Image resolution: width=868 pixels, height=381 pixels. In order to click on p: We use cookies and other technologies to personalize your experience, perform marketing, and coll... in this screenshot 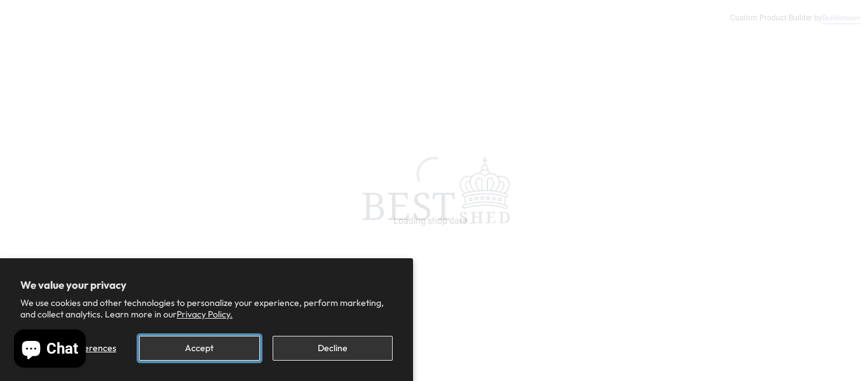, I will do `click(207, 308)`.